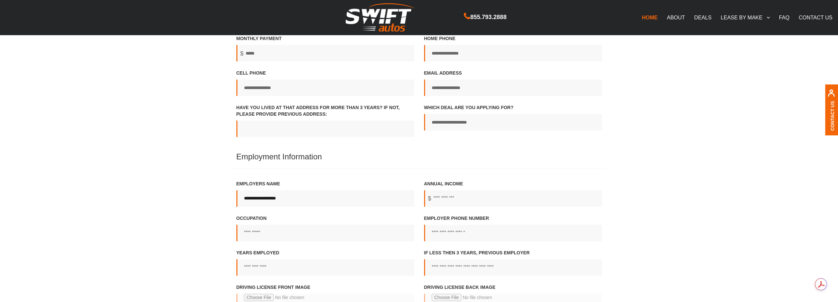 This screenshot has width=838, height=302. What do you see at coordinates (485, 17) in the screenshot?
I see `a: 855.793.2888` at bounding box center [485, 17].